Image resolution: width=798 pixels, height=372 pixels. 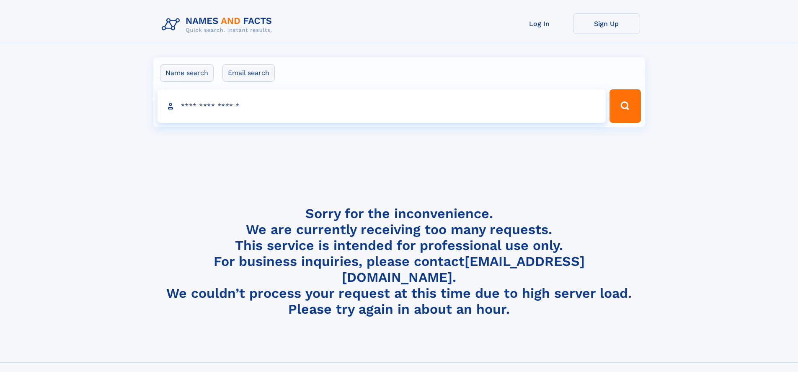 I want to click on a: Log In, so click(x=540, y=23).